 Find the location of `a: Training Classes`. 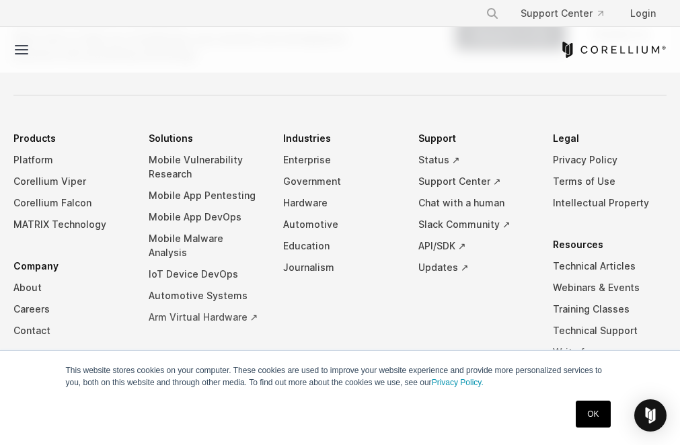

a: Training Classes is located at coordinates (609, 309).